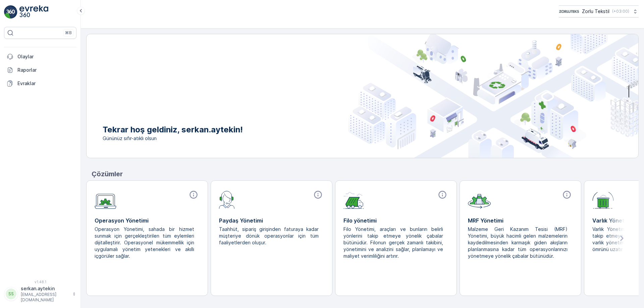 This screenshot has height=308, width=644. What do you see at coordinates (596, 11) in the screenshot?
I see `p: Zorlu Tekstil` at bounding box center [596, 11].